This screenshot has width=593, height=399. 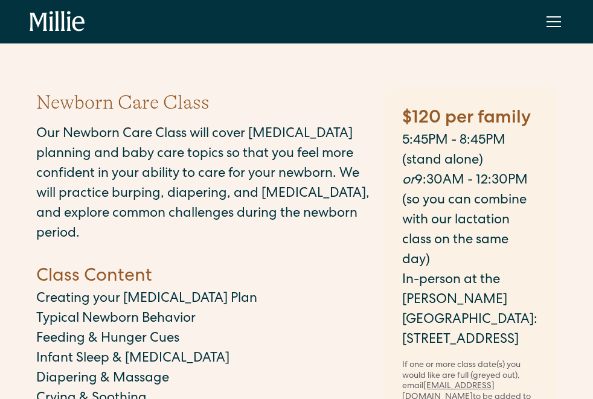 I want to click on p: Feeding & Hunger Cues, so click(x=203, y=339).